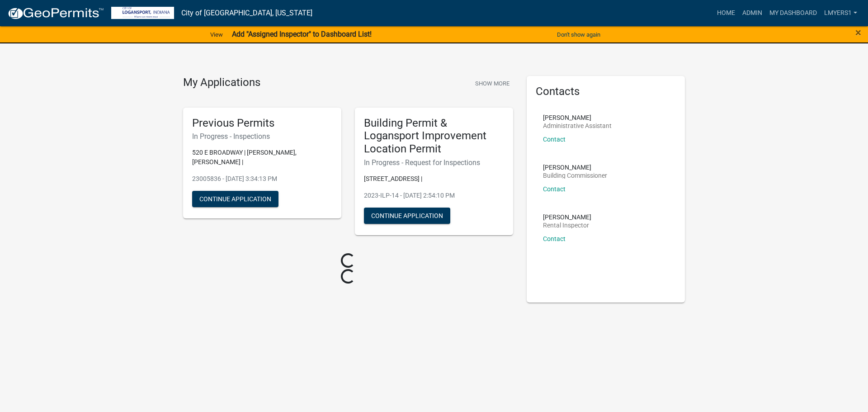 This screenshot has width=868, height=412. What do you see at coordinates (216, 34) in the screenshot?
I see `a: View` at bounding box center [216, 34].